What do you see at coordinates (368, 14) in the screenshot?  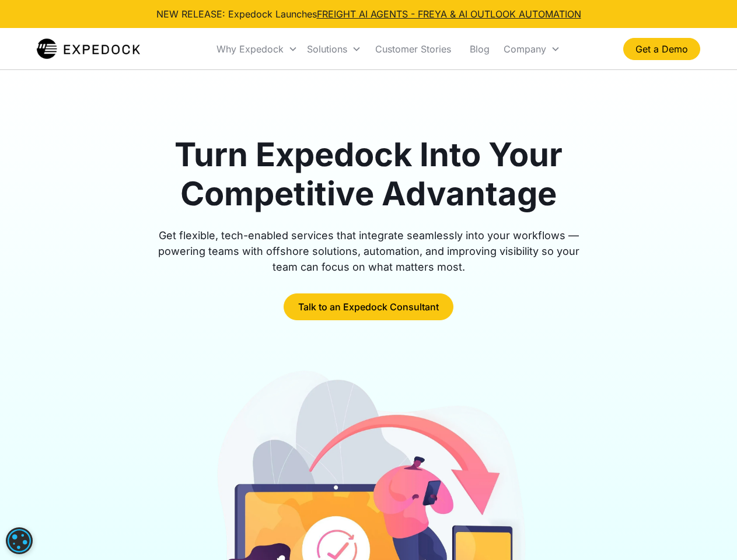 I see `div: NEW RELEASE: Expedock Launches` at bounding box center [368, 14].